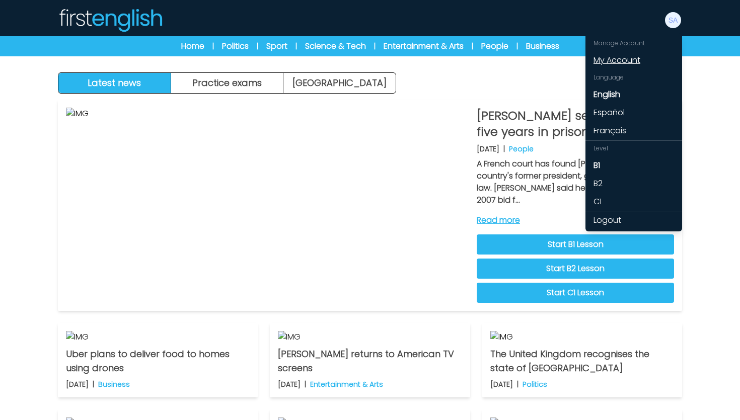 Image resolution: width=740 pixels, height=420 pixels. What do you see at coordinates (542, 46) in the screenshot?
I see `a: Business` at bounding box center [542, 46].